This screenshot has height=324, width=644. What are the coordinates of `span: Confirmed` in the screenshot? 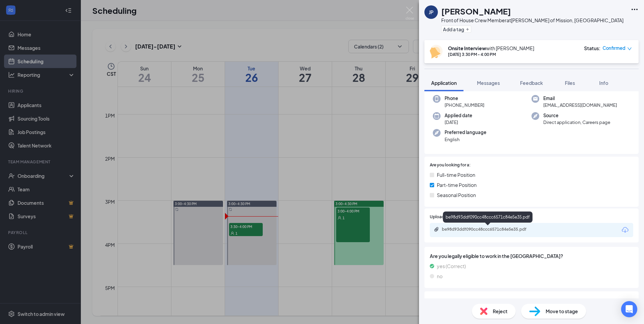 It's located at (614, 49).